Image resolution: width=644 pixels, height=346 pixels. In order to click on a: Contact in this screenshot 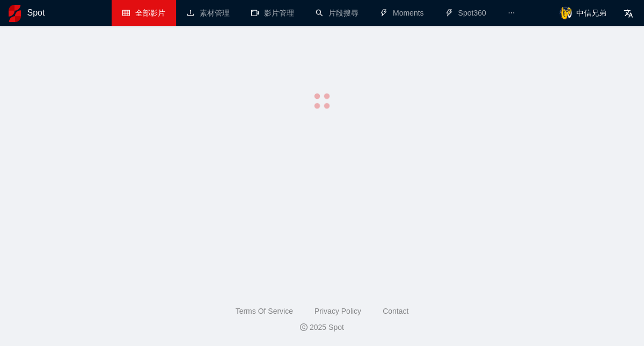, I will do `click(396, 311)`.